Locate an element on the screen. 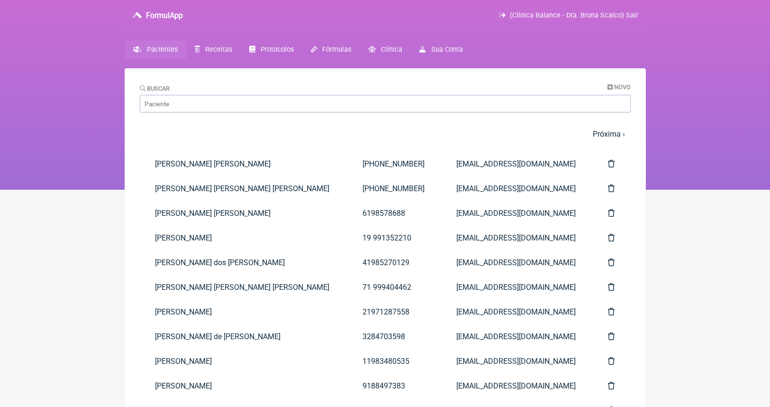 Image resolution: width=770 pixels, height=407 pixels. a: 3284703598 is located at coordinates (394, 336).